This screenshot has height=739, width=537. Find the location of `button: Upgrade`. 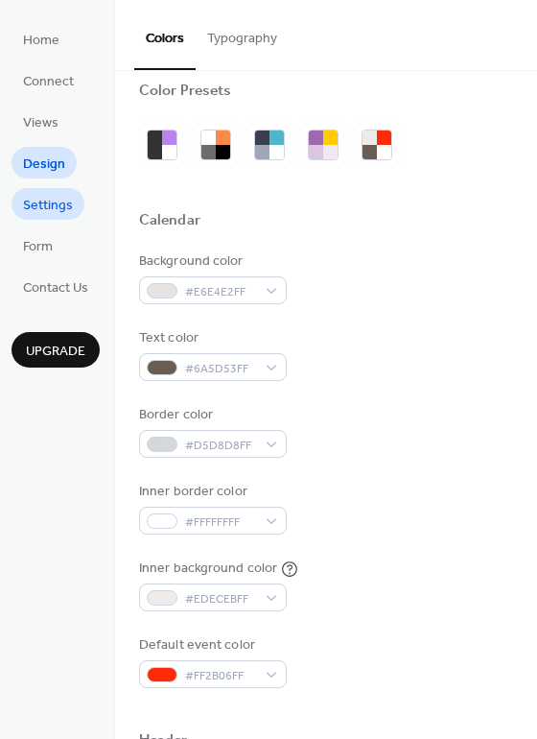

button: Upgrade is located at coordinates (56, 349).